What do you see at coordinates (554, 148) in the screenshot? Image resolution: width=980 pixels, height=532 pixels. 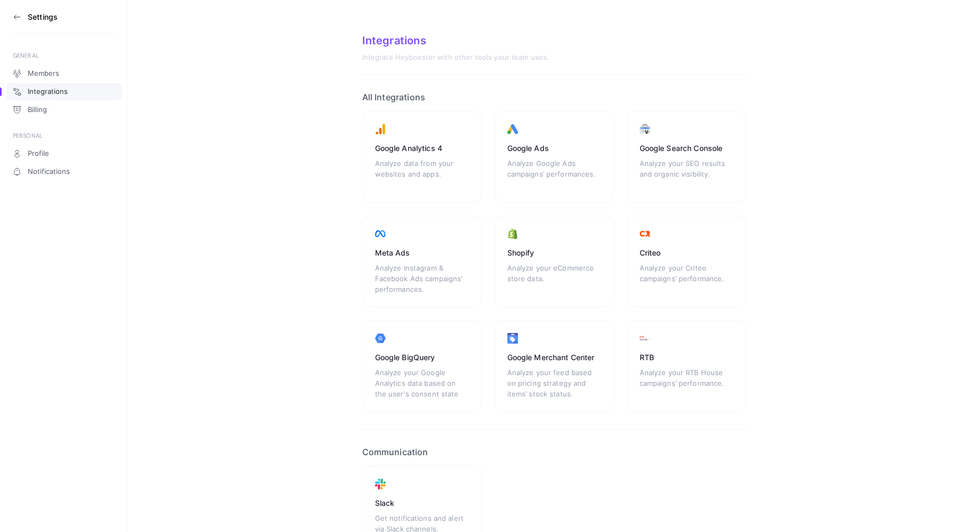 I see `div: Google Ads` at bounding box center [554, 148].